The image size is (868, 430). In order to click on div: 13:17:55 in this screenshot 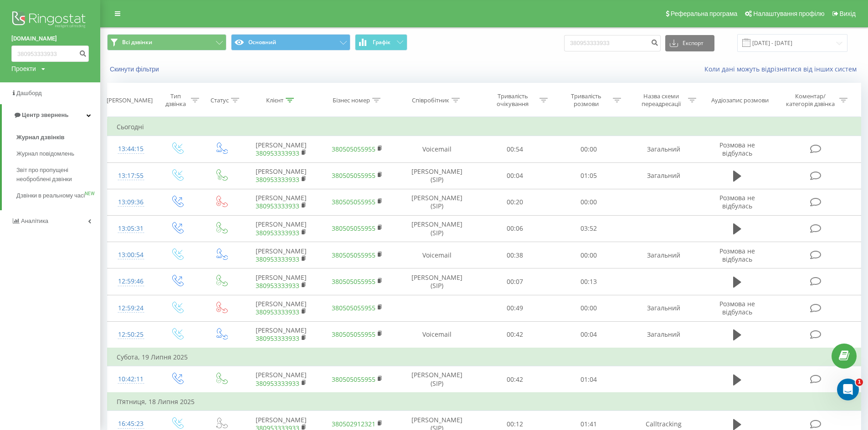, I will do `click(130, 176)`.